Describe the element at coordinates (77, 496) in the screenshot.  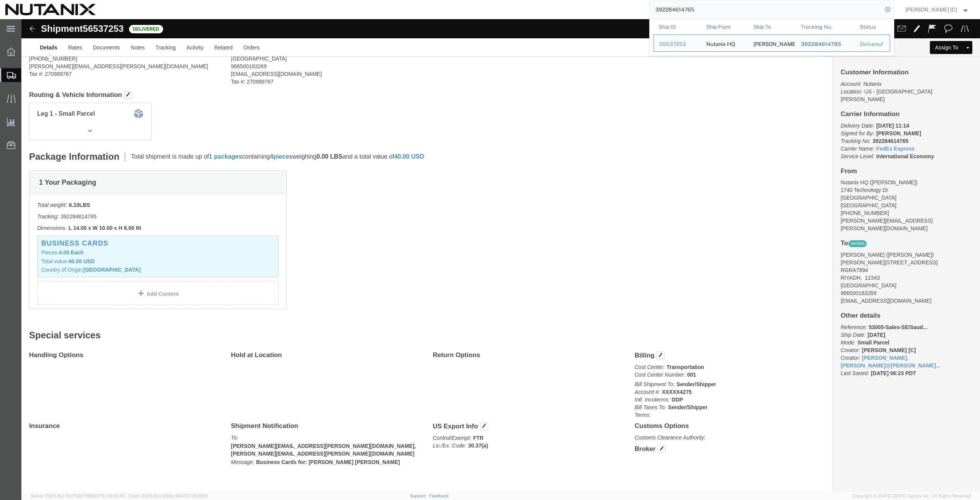
I see `span: Server: 2025.19.0-91c74307f99` at that location.